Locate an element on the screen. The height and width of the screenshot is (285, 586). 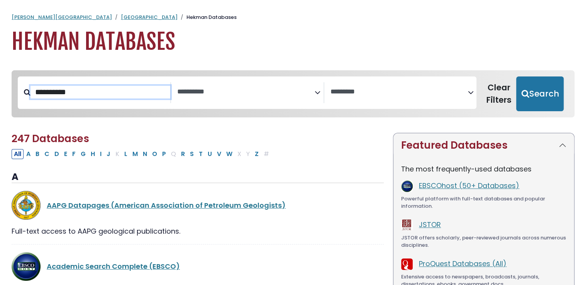
button: Filter Results C is located at coordinates (47, 154).